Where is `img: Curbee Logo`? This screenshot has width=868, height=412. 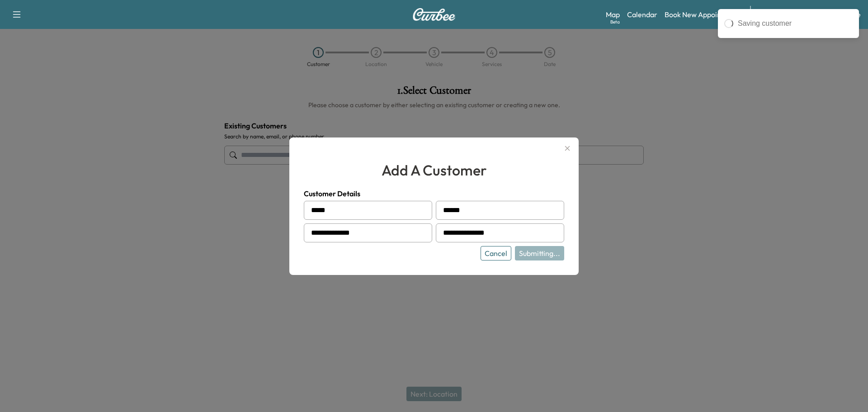
img: Curbee Logo is located at coordinates (434, 14).